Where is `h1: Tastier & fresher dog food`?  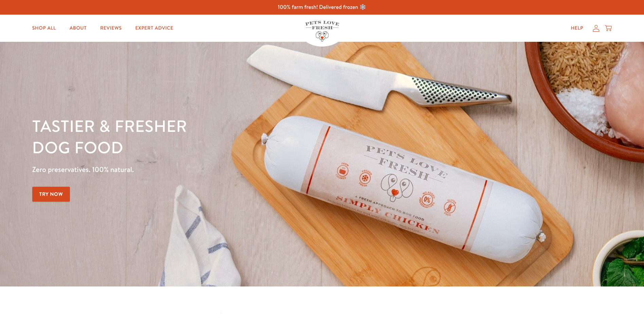
h1: Tastier & fresher dog food is located at coordinates (225, 137).